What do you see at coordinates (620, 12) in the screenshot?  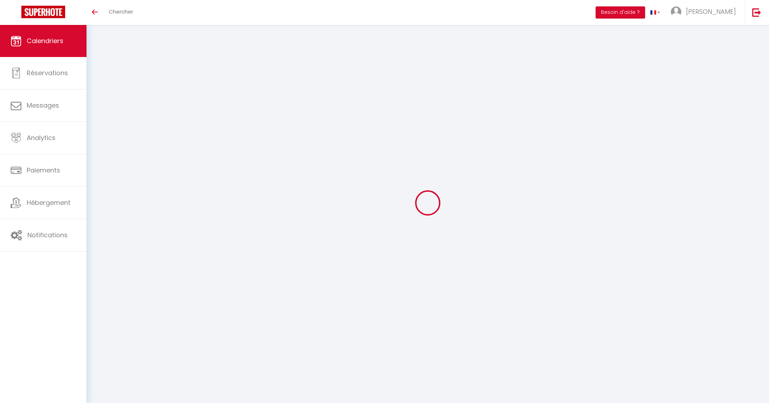 I see `button: Besoin d'aide ?` at bounding box center [620, 12].